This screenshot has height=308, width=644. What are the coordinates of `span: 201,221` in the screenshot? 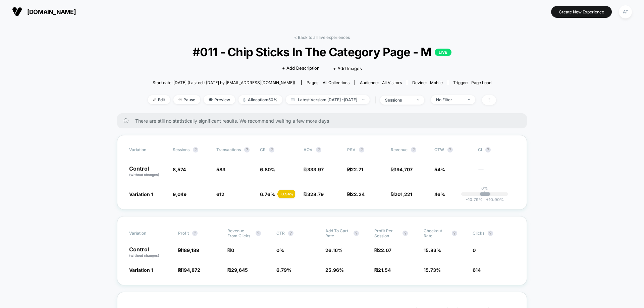 It's located at (403, 195).